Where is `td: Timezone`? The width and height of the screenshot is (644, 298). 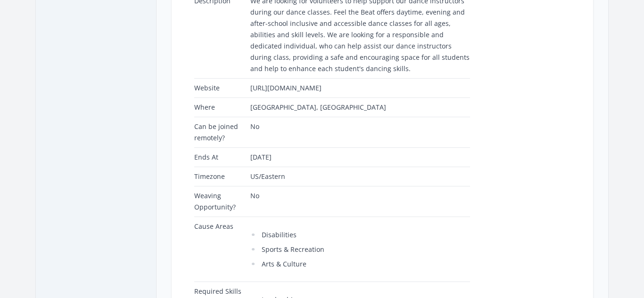
td: Timezone is located at coordinates (220, 177).